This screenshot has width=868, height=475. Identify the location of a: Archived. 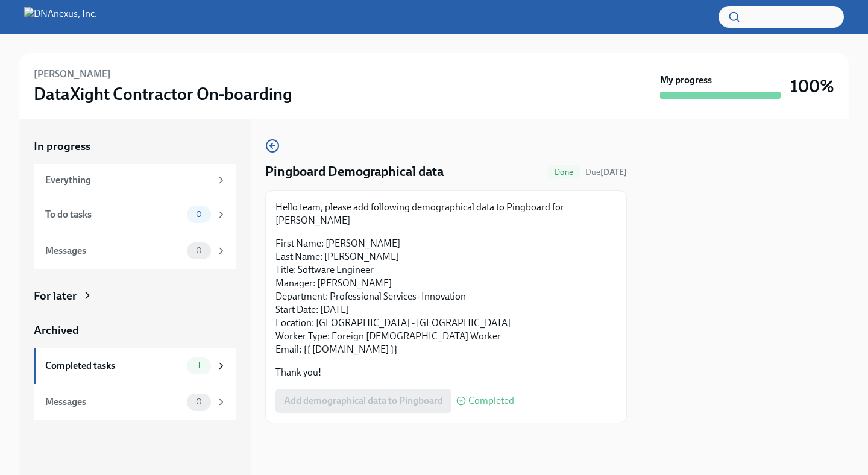
(135, 330).